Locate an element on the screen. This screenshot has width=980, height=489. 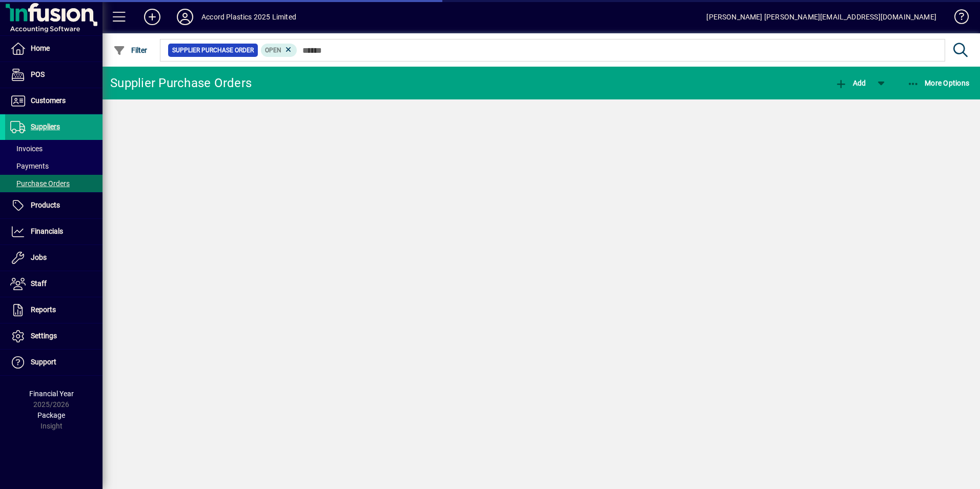
a: Knowledge Base is located at coordinates (957, 18).